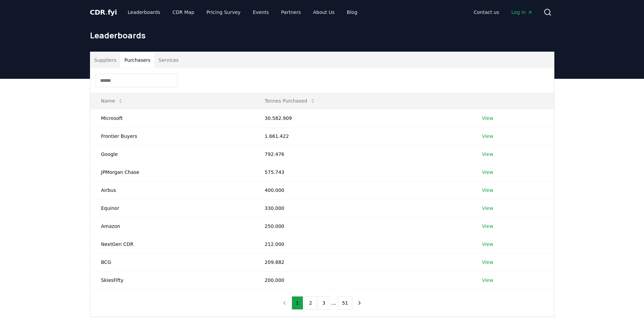  What do you see at coordinates (172, 190) in the screenshot?
I see `td: Airbus` at bounding box center [172, 190].